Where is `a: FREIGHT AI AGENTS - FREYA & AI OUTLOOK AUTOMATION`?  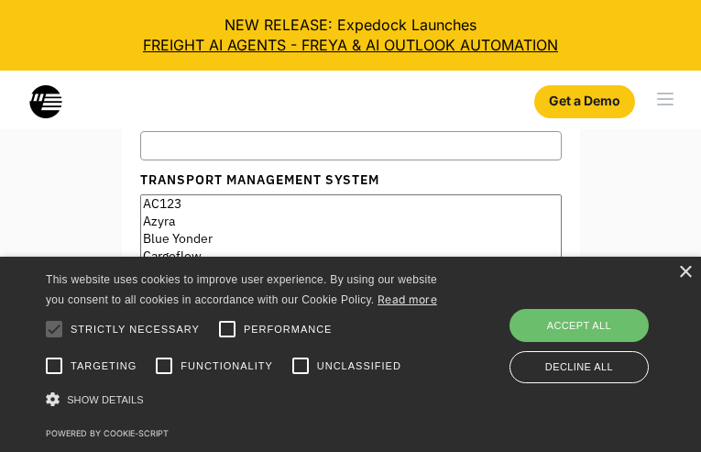 a: FREIGHT AI AGENTS - FREYA & AI OUTLOOK AUTOMATION is located at coordinates (350, 45).